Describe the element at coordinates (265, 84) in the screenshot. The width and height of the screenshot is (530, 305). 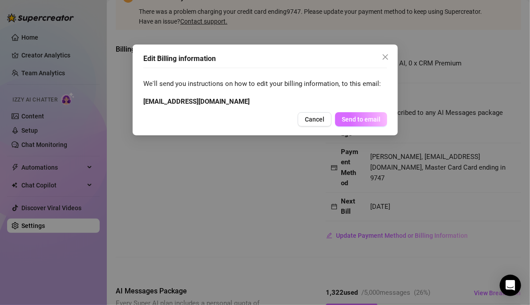
I see `span: We'll send you instructions on how to edit your billing information, to this email:` at that location.